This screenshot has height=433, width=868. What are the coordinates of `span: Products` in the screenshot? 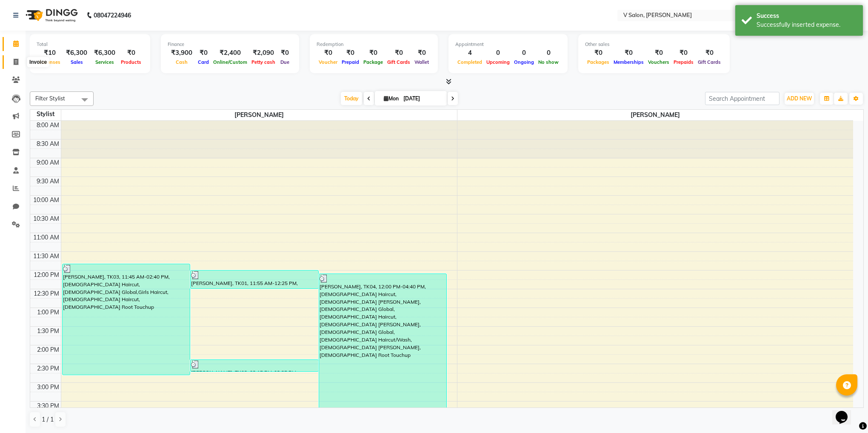 It's located at (131, 62).